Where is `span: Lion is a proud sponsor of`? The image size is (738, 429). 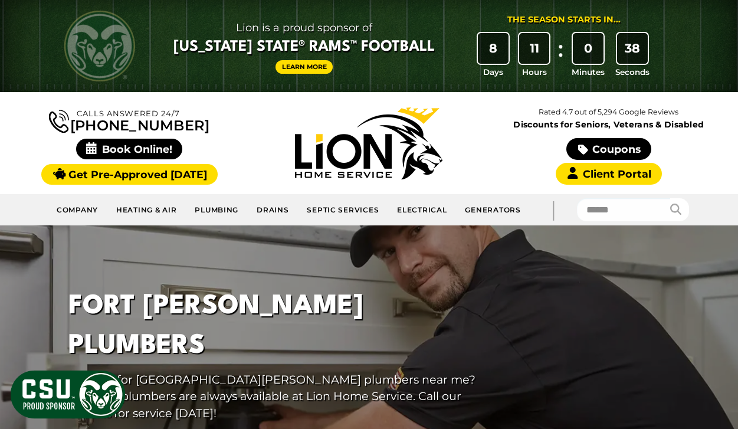 span: Lion is a proud sponsor of is located at coordinates (304, 28).